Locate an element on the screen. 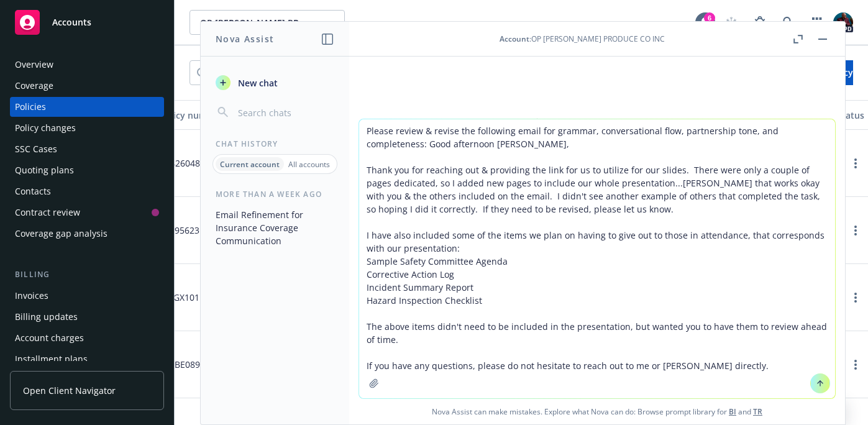 The width and height of the screenshot is (868, 425). span: MCGX101163-02 is located at coordinates (193, 297).